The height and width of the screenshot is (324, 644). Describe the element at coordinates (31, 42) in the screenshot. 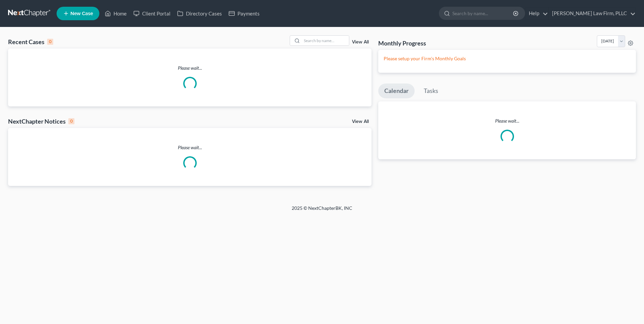

I see `div: Recent Cases` at that location.